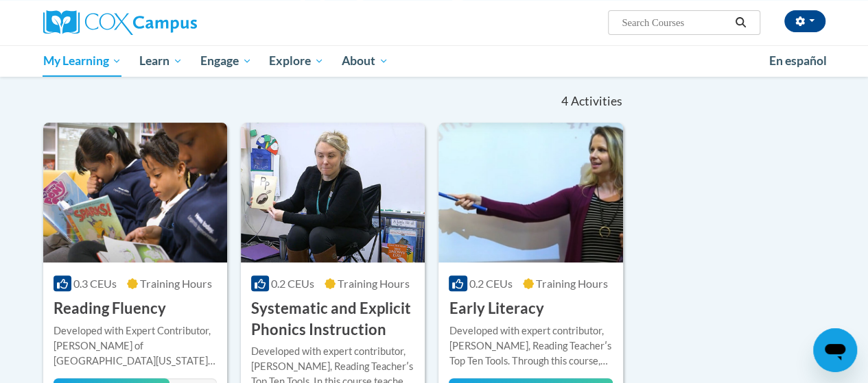 The image size is (868, 383). Describe the element at coordinates (225, 61) in the screenshot. I see `span: Engage` at that location.